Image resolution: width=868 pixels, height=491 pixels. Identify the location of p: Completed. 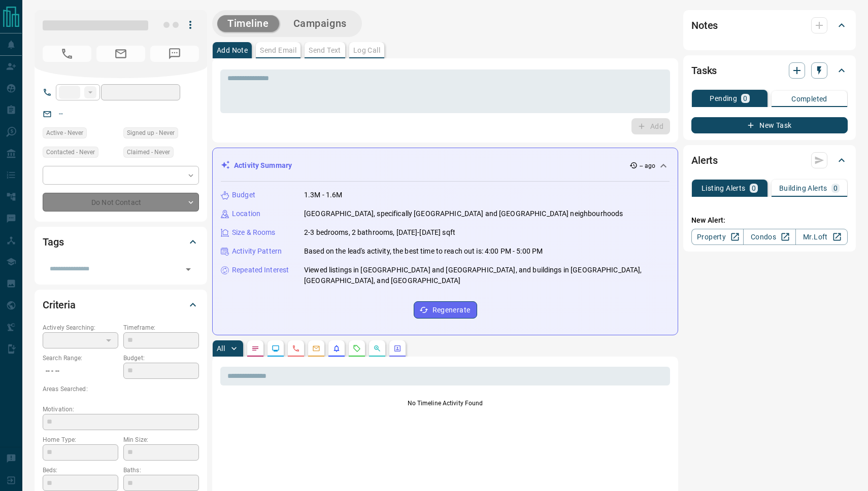
(809, 99).